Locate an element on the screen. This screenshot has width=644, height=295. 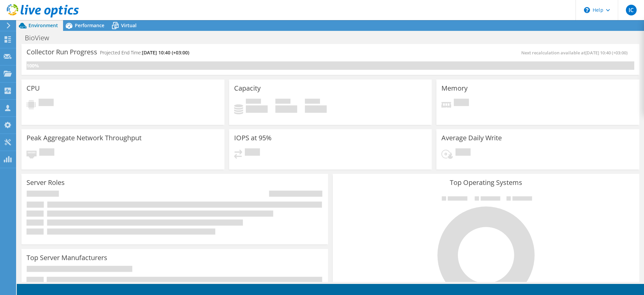
h3: IOPS at 95% is located at coordinates (253, 138).